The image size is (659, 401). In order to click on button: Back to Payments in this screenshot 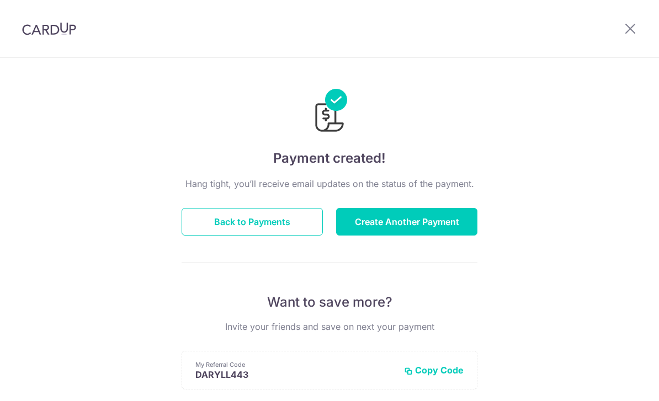, I will do `click(252, 222)`.